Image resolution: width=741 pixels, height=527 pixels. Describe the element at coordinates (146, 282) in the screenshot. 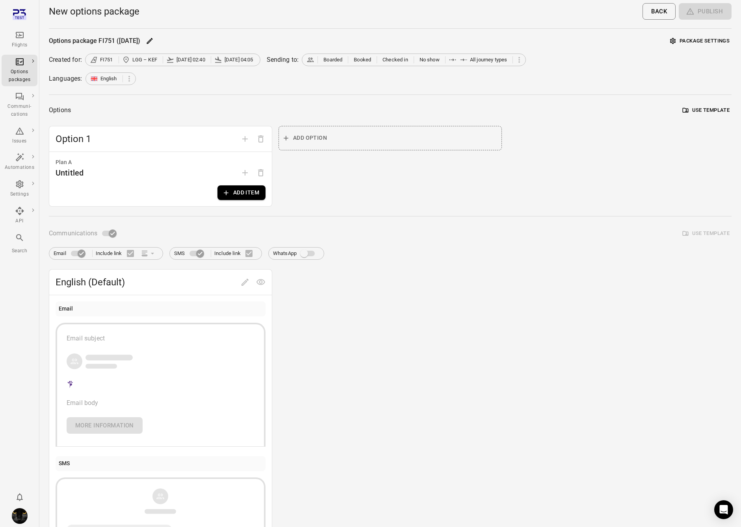

I see `span: English (Default)` at that location.